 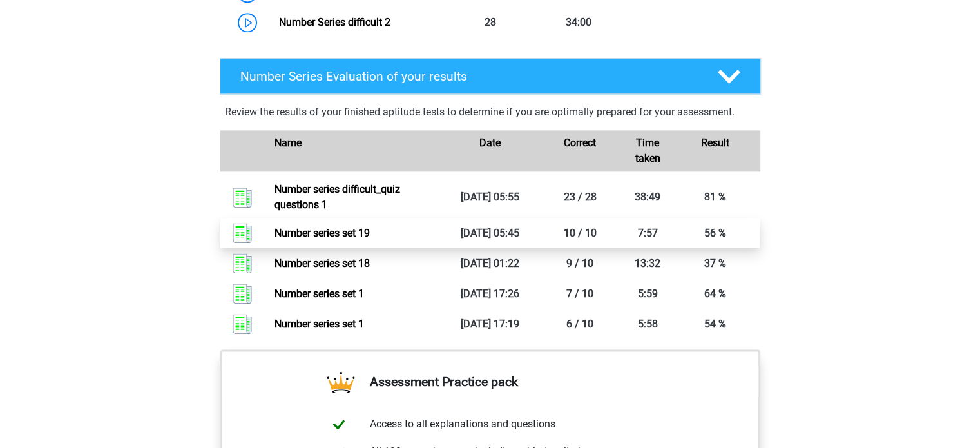 What do you see at coordinates (490, 151) in the screenshot?
I see `div: Date` at bounding box center [490, 151].